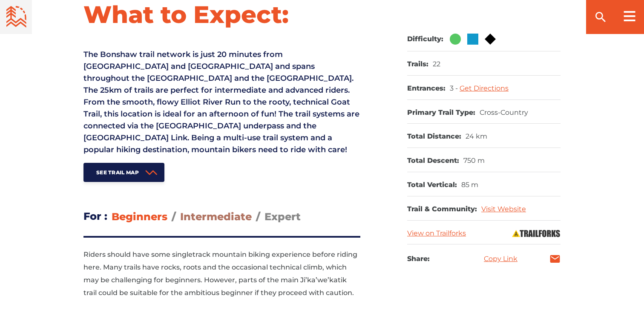 This screenshot has height=335, width=644. I want to click on dd: 22, so click(437, 64).